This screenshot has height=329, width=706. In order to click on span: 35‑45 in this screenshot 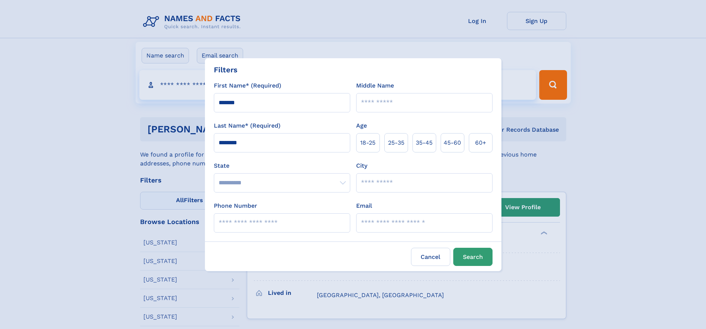, I will do `click(424, 143)`.